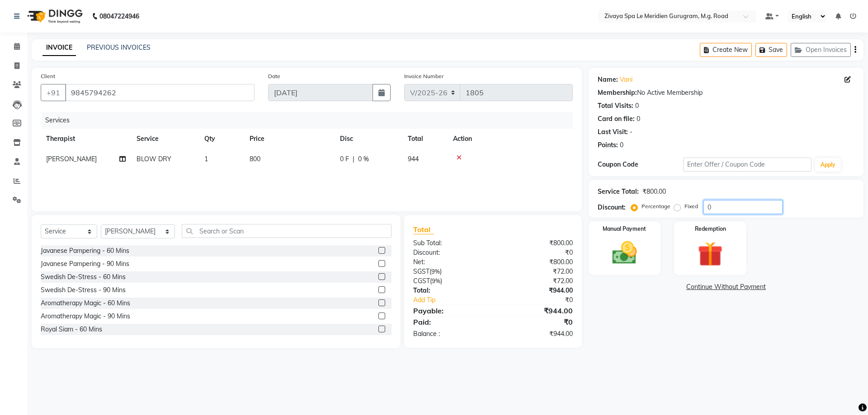 The width and height of the screenshot is (868, 415). What do you see at coordinates (53, 93) in the screenshot?
I see `button: +91` at bounding box center [53, 93].